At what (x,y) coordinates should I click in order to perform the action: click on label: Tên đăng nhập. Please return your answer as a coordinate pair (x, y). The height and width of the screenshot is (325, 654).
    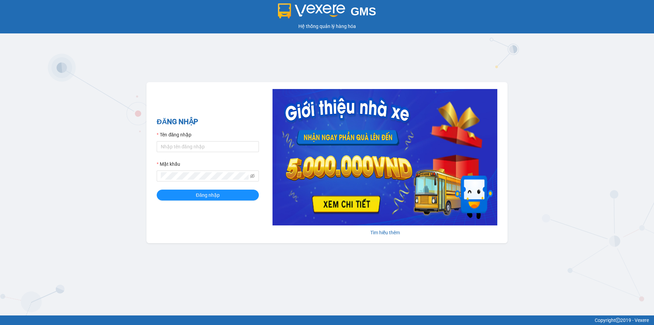
    Looking at the image, I should click on (174, 135).